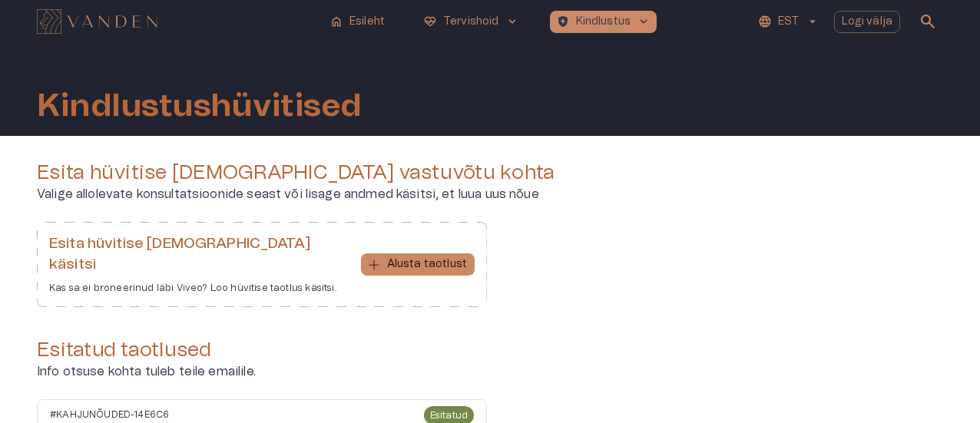  Describe the element at coordinates (177, 22) in the screenshot. I see `a: Navigate to homepage` at that location.